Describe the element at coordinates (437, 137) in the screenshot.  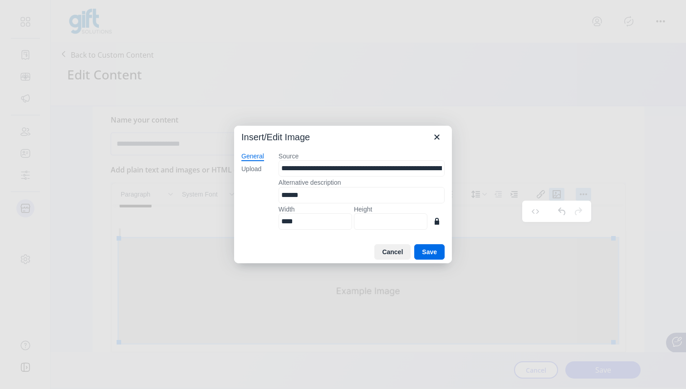
I see `button: Close` at that location.